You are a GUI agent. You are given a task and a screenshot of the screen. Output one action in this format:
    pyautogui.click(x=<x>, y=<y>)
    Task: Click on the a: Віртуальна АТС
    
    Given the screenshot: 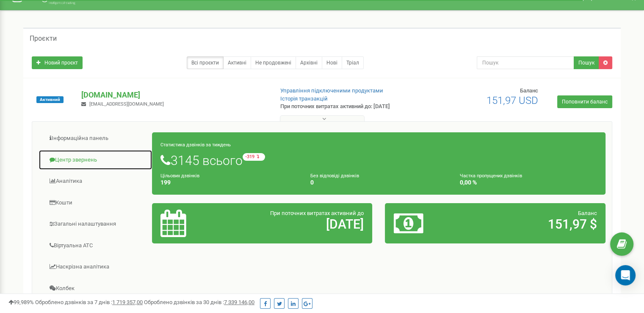 What is the action you would take?
    pyautogui.click(x=95, y=246)
    